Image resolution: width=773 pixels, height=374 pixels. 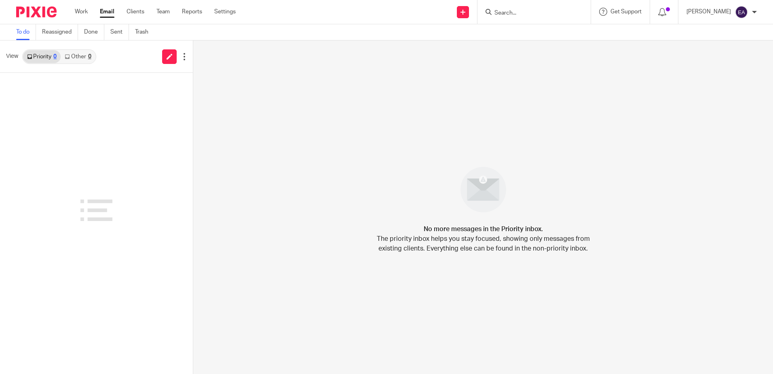 I want to click on a: Trash, so click(x=145, y=32).